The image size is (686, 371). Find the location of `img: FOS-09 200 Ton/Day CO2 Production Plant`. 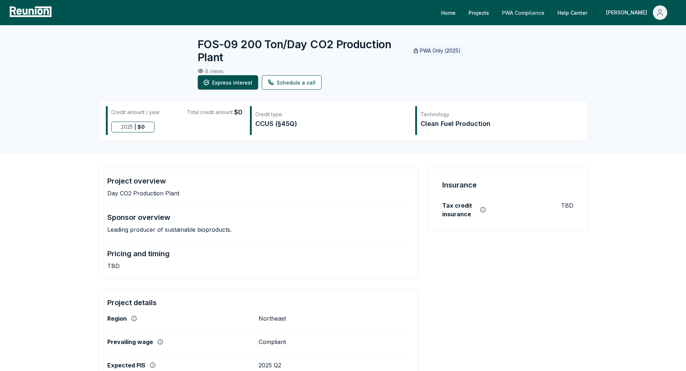

img: FOS-09 200 Ton/Day CO2 Production Plant is located at coordinates (144, 64).